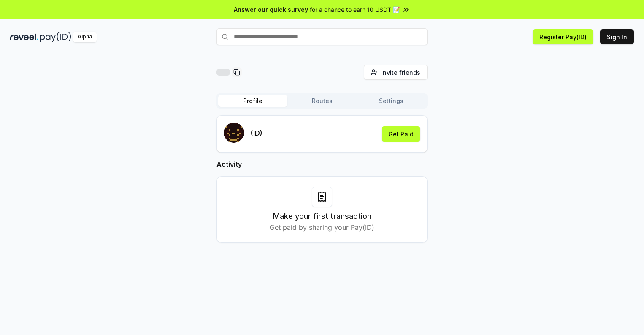 The width and height of the screenshot is (644, 335). Describe the element at coordinates (24, 37) in the screenshot. I see `img: reveel_dark` at that location.